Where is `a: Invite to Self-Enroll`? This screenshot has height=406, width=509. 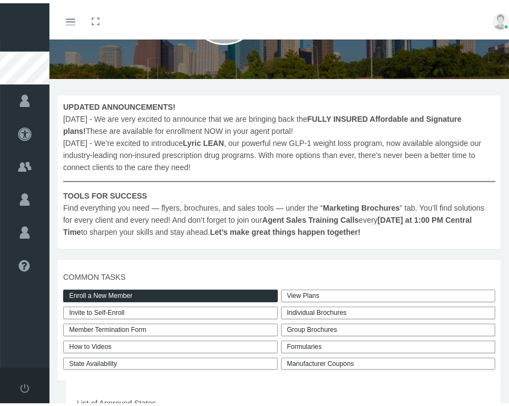
a: Invite to Self-Enroll is located at coordinates (170, 310).